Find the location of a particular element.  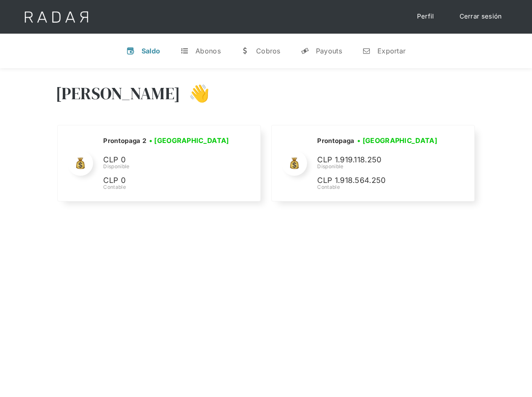

div: Abonos is located at coordinates (208, 51).